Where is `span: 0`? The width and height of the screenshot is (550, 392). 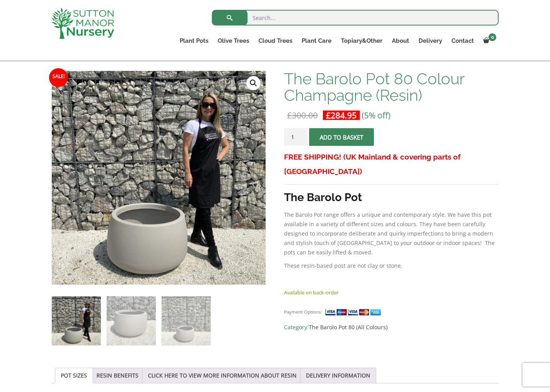
span: 0 is located at coordinates (492, 37).